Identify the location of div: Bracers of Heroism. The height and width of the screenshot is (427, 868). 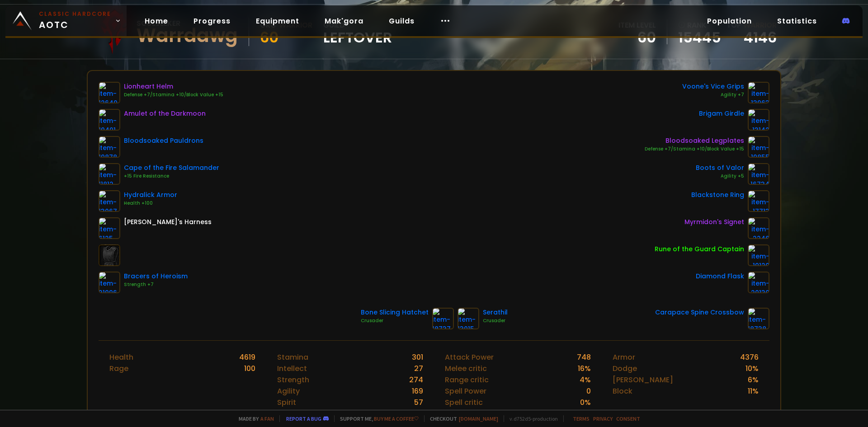
(155, 276).